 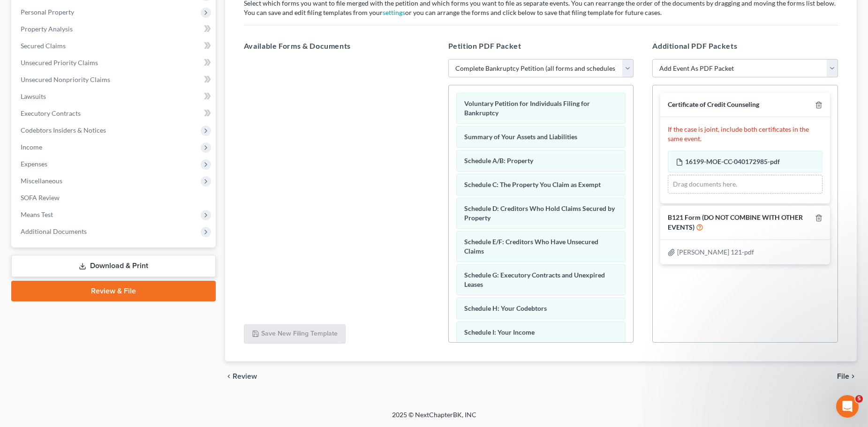 What do you see at coordinates (114, 198) in the screenshot?
I see `a: SOFA Review` at bounding box center [114, 198].